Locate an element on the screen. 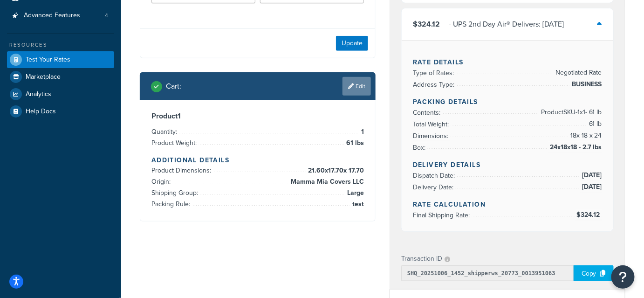 The height and width of the screenshot is (298, 644). span: 18 x 18 x 24 is located at coordinates (585, 135).